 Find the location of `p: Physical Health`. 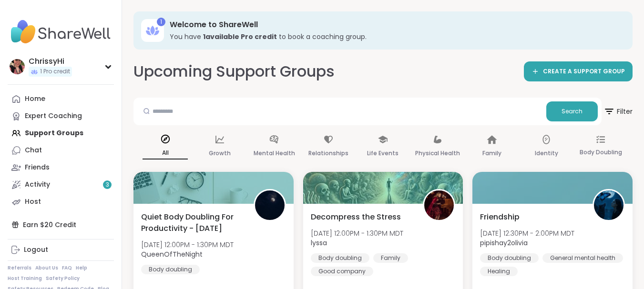

p: Physical Health is located at coordinates (438, 154).